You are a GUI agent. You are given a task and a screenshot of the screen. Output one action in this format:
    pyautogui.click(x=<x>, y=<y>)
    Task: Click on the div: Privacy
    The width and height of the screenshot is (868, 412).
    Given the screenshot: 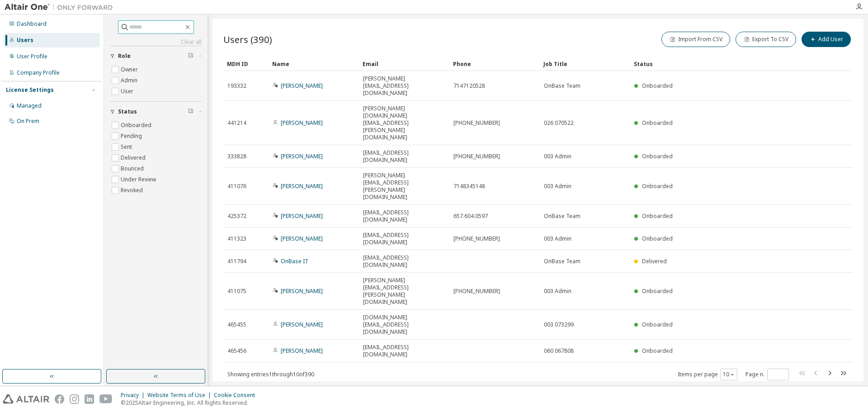 What is the action you would take?
    pyautogui.click(x=134, y=395)
    